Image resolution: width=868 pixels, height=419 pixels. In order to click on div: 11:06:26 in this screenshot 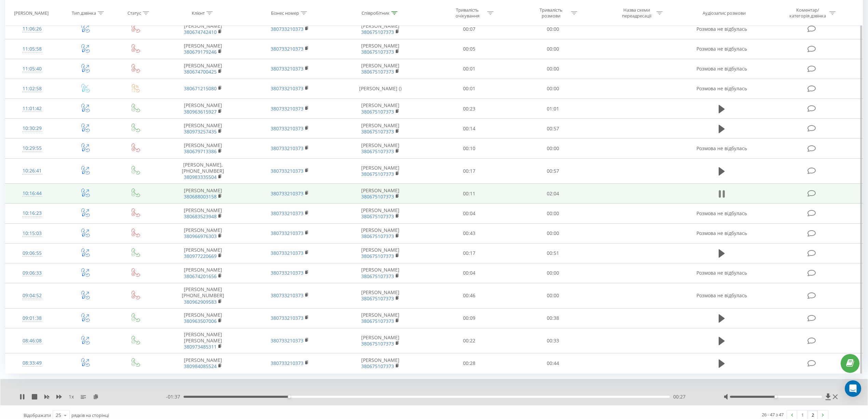, I will do `click(32, 28)`.